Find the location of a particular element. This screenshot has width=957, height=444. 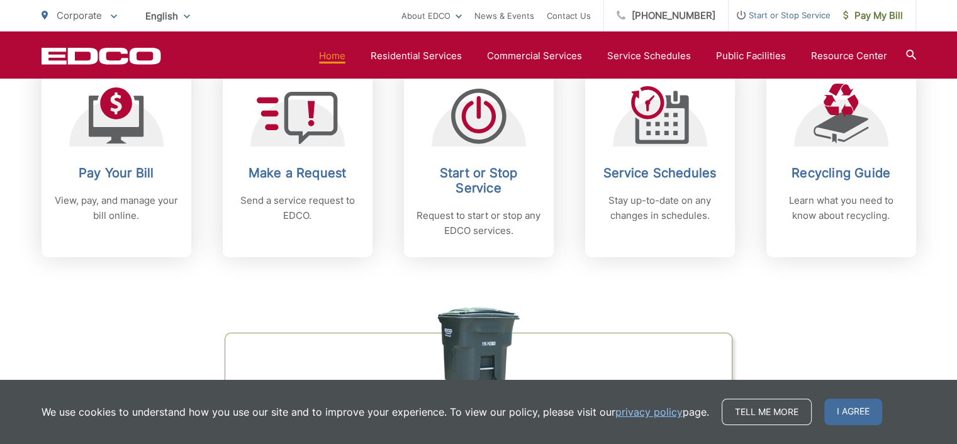

a: News & Events is located at coordinates (504, 16).